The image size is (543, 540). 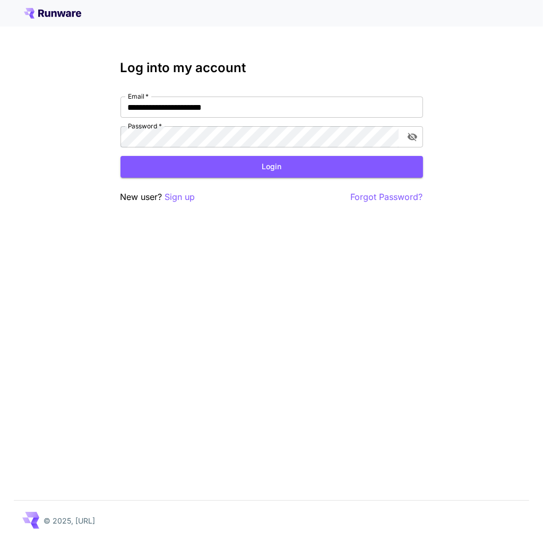 I want to click on p: New user?, so click(x=158, y=197).